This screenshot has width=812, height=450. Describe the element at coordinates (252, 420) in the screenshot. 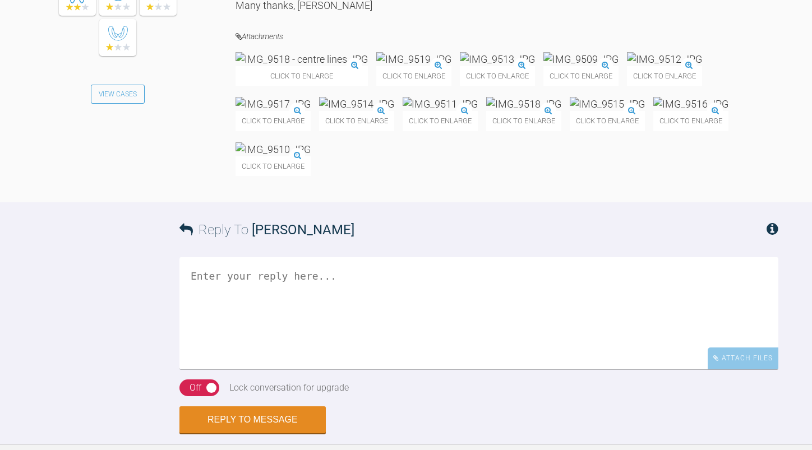

I see `button: Reply to Message` at that location.